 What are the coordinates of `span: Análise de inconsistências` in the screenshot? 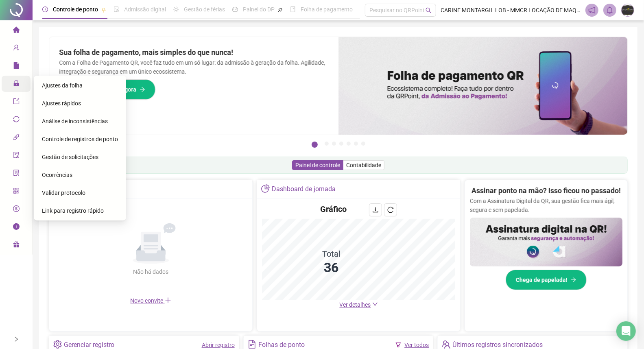 It's located at (75, 121).